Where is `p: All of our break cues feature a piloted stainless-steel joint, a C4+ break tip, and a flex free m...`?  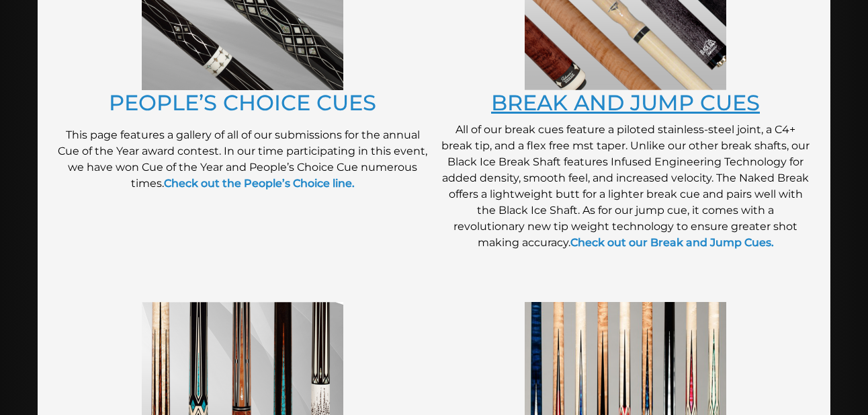
p: All of our break cues feature a piloted stainless-steel joint, a C4+ break tip, and a flex free m... is located at coordinates (626, 186).